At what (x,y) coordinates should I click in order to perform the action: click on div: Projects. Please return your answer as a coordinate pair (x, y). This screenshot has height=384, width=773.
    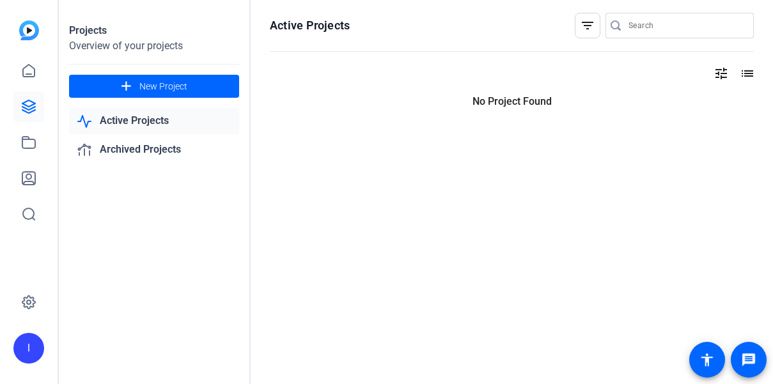
    Looking at the image, I should click on (154, 31).